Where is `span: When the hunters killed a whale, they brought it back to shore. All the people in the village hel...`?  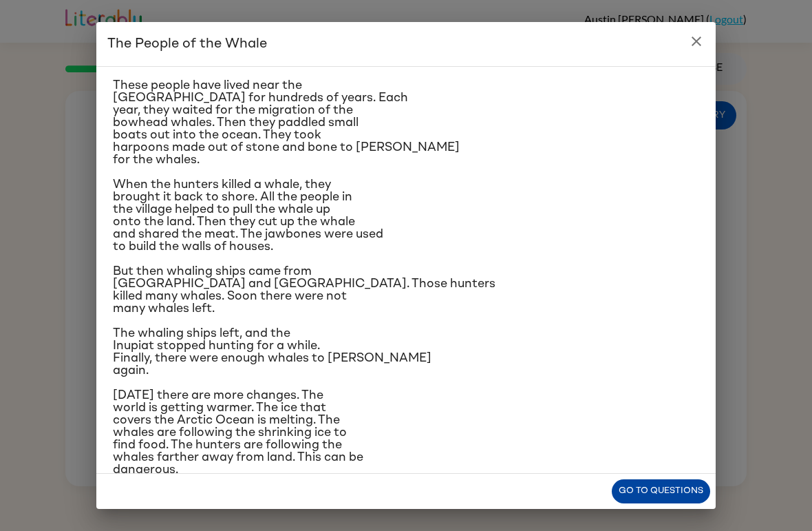 span: When the hunters killed a whale, they brought it back to shore. All the people in the village hel... is located at coordinates (247, 216).